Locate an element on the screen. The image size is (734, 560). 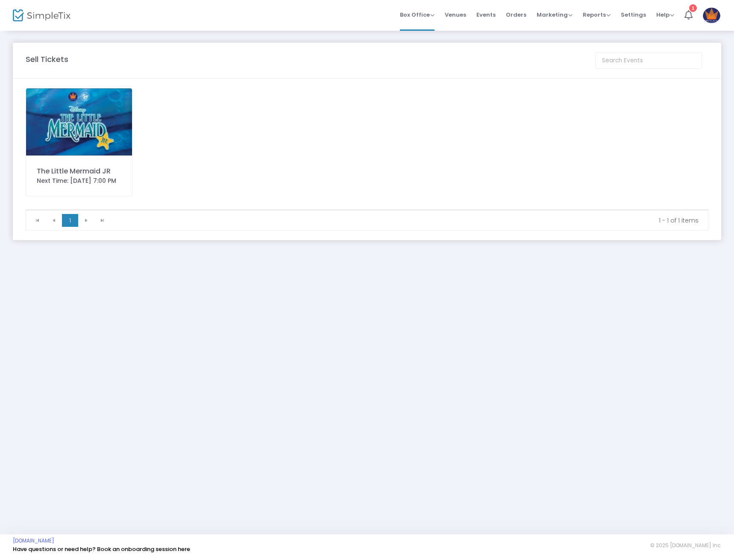
span: Reports is located at coordinates (596, 14).